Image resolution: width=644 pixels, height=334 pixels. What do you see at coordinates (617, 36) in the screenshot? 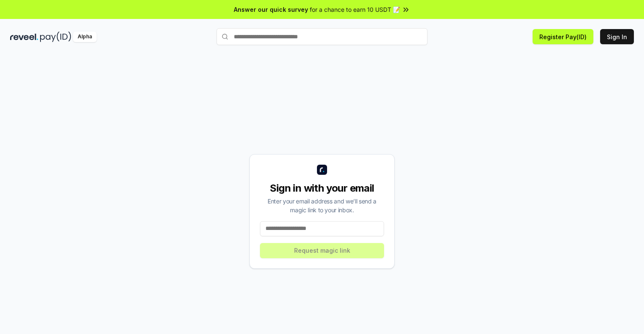
I see `button: Sign In` at bounding box center [617, 36].